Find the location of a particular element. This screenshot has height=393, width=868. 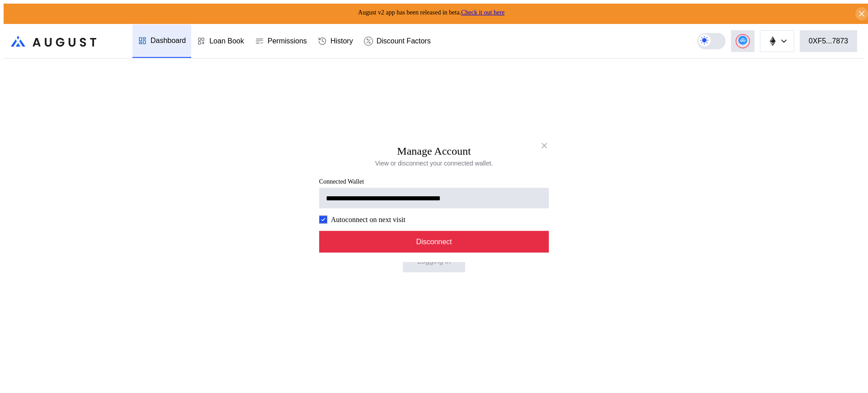

div: Discount Factors is located at coordinates (404, 41).